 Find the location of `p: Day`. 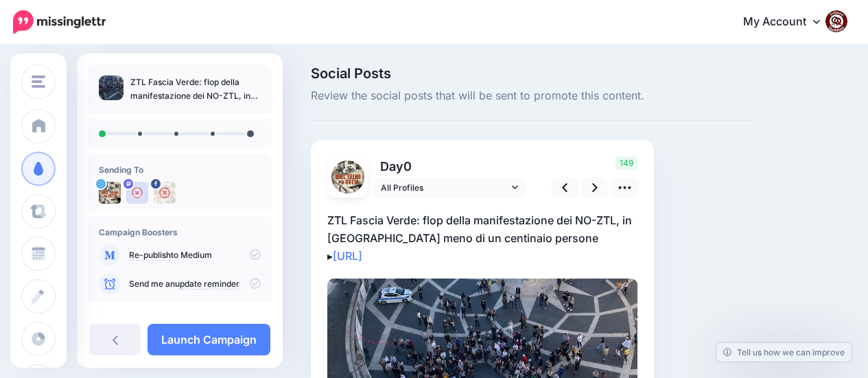

p: Day is located at coordinates (450, 166).